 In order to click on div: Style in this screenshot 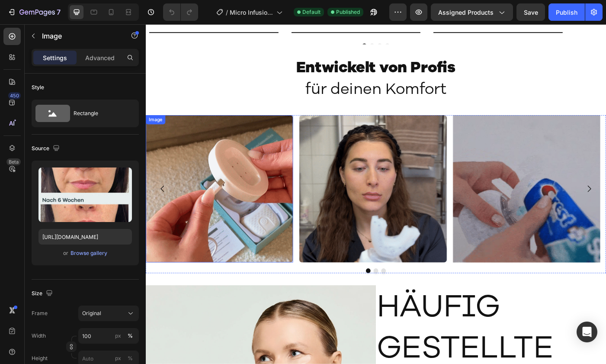, I will do `click(37, 87)`.